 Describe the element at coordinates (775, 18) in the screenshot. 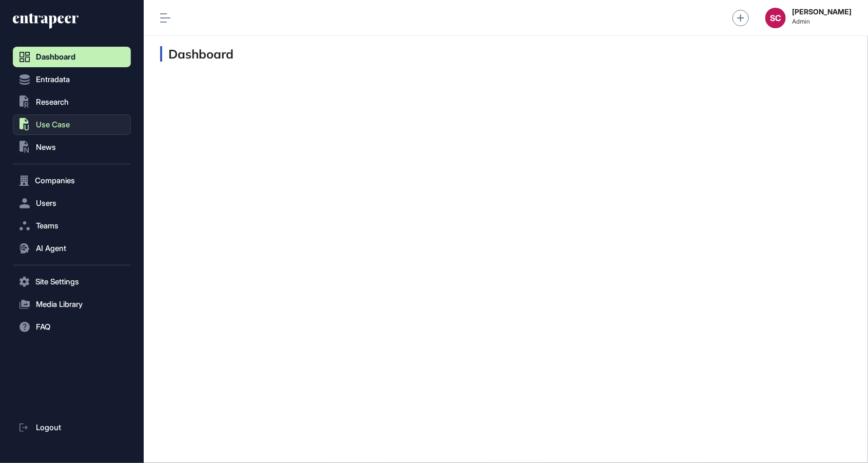

I see `div: SC` at that location.